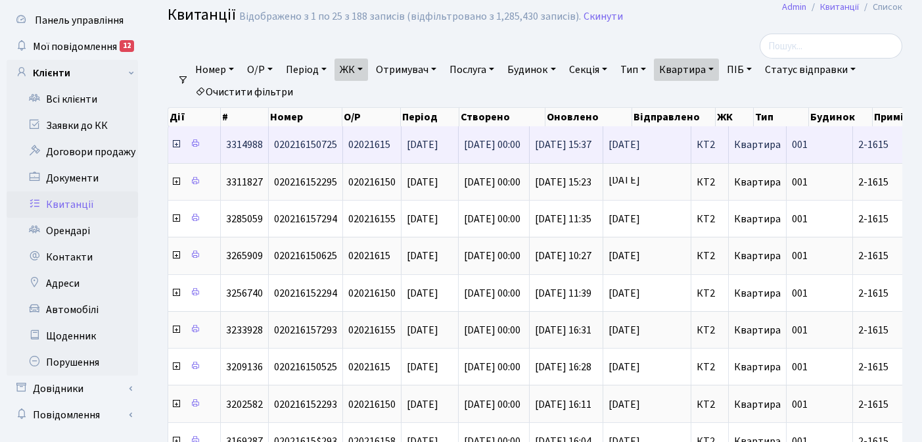  Describe the element at coordinates (244, 256) in the screenshot. I see `span: 3265909` at that location.